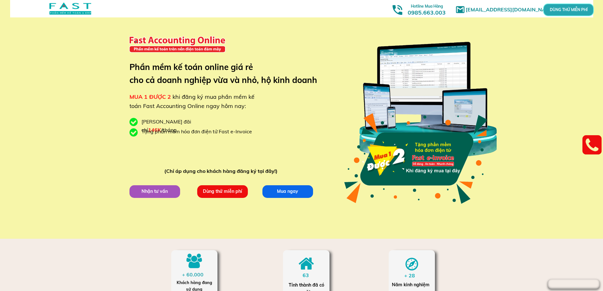 This screenshot has height=291, width=603. I want to click on div: (Chỉ áp dụng cho khách hàng đăng ký tại đây!), so click(222, 171).